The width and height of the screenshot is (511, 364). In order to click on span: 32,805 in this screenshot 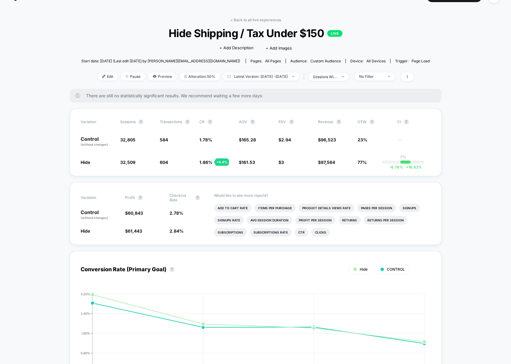, I will do `click(128, 140)`.